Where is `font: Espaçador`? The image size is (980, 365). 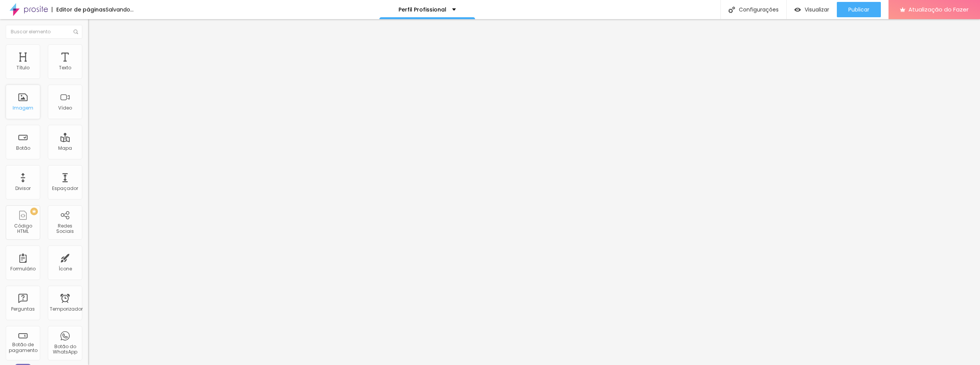
font: Espaçador is located at coordinates (65, 188).